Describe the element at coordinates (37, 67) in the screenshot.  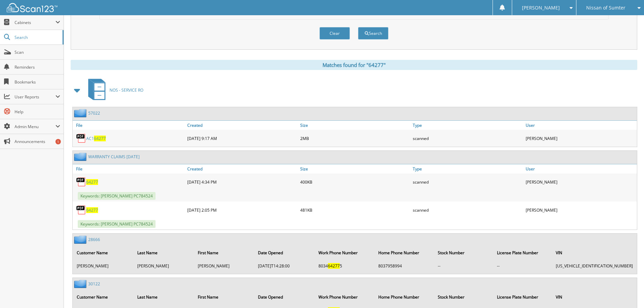
I see `span: Reminders` at that location.